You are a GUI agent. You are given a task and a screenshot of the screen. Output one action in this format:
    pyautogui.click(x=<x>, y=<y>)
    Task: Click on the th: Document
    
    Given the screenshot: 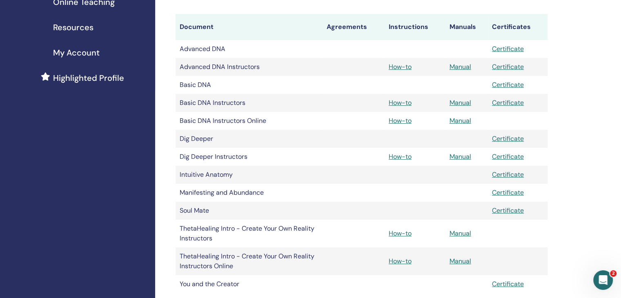 What is the action you would take?
    pyautogui.click(x=249, y=27)
    